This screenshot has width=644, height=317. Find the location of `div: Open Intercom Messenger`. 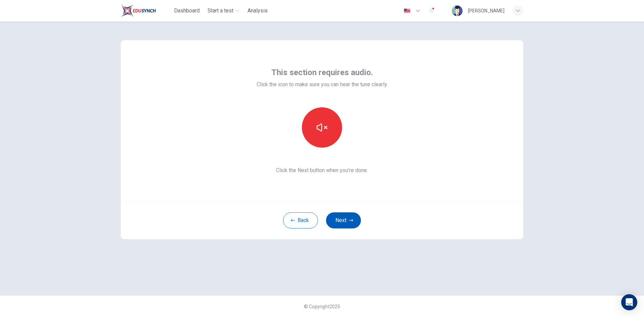

div: Open Intercom Messenger is located at coordinates (629, 302).